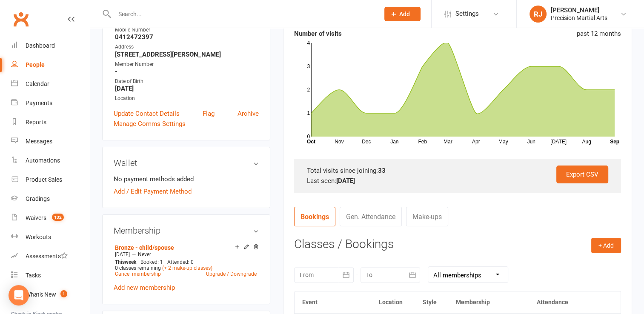  Describe the element at coordinates (50, 218) in the screenshot. I see `a: Waivers 132` at that location.